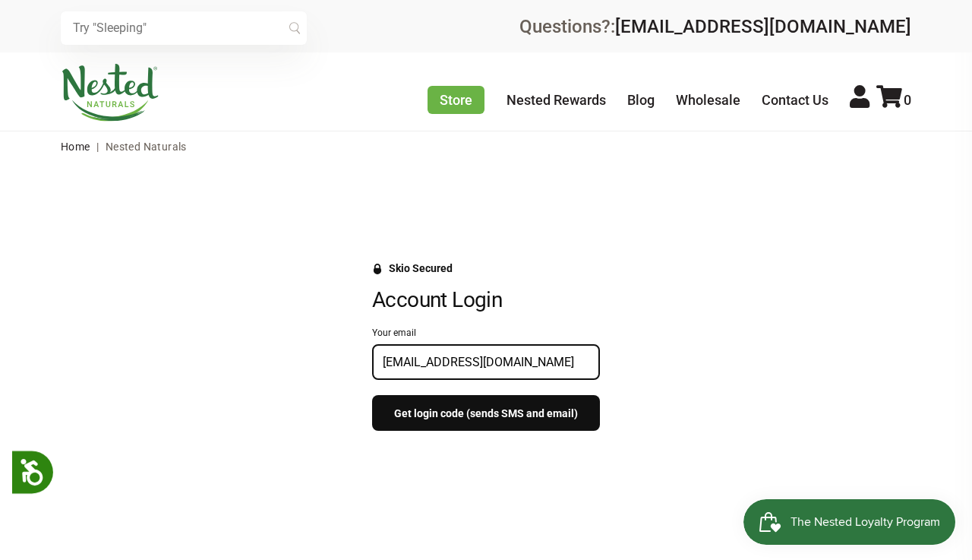  Describe the element at coordinates (486, 362) in the screenshot. I see `input: Your email input field` at that location.